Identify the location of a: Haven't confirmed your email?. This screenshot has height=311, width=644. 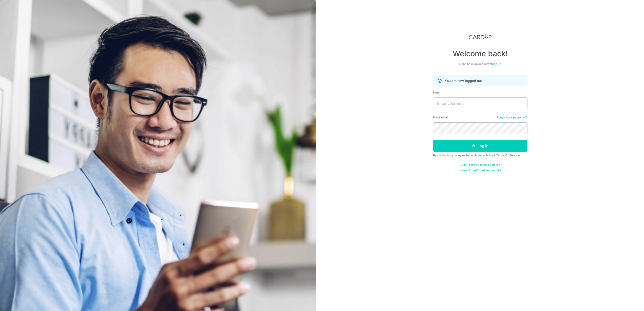
(480, 170).